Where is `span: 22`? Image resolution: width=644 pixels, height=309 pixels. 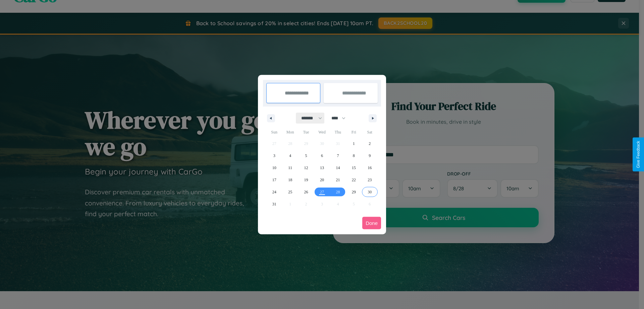
span: 22 is located at coordinates (354, 180).